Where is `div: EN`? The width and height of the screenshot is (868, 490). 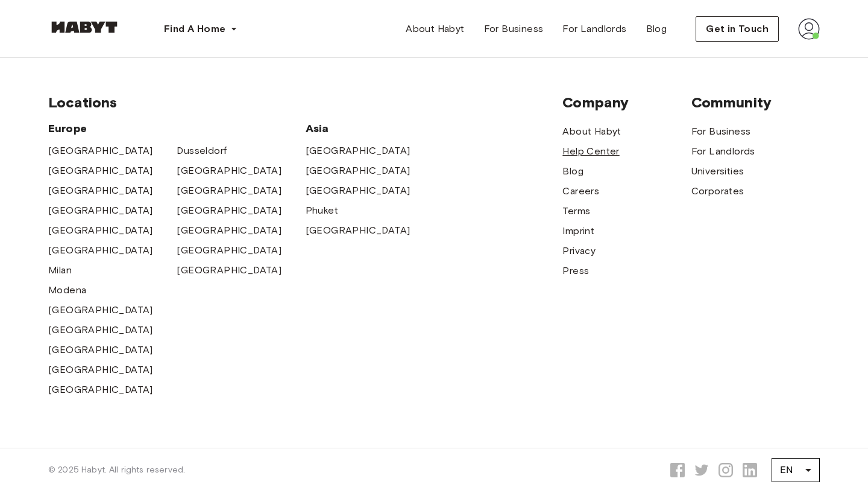
div: EN is located at coordinates (796, 470).